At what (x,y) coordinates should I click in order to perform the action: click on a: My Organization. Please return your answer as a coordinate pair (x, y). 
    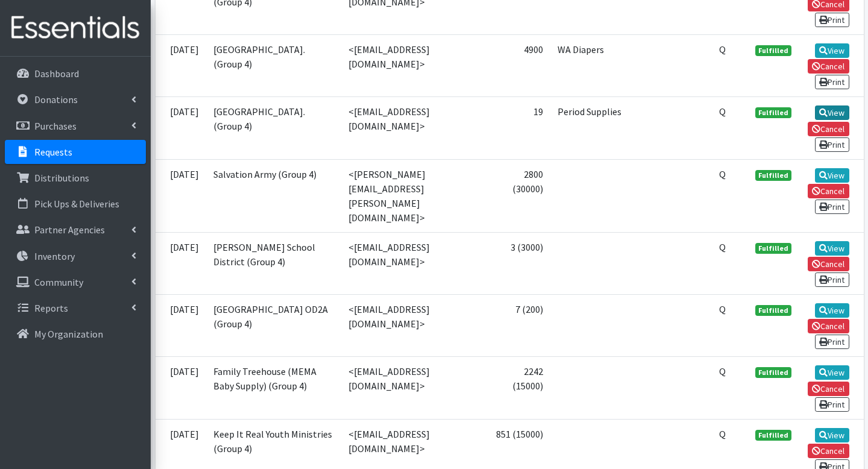
    Looking at the image, I should click on (75, 334).